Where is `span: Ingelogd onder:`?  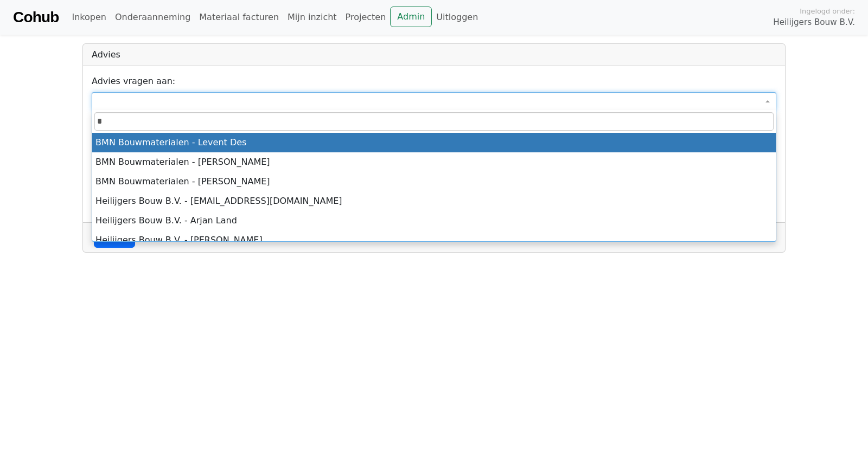 span: Ingelogd onder: is located at coordinates (827, 11).